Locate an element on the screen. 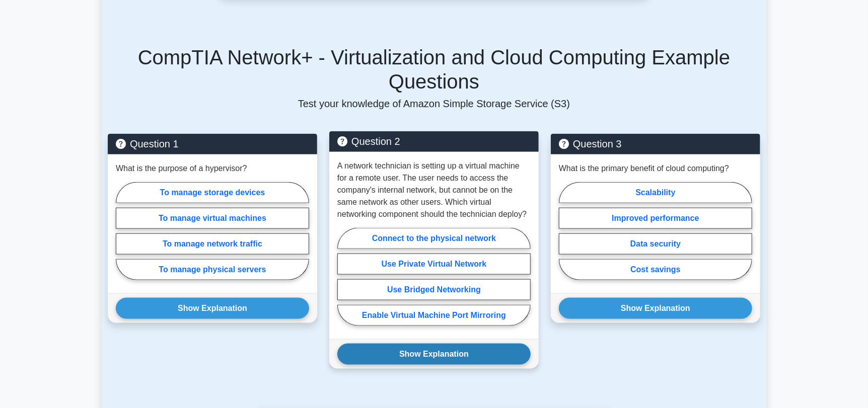  label: Improved performance is located at coordinates (655, 219).